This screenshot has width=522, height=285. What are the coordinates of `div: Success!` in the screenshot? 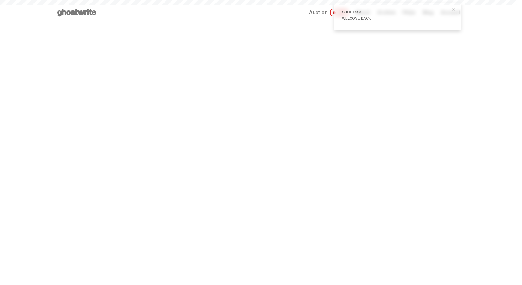 It's located at (395, 12).